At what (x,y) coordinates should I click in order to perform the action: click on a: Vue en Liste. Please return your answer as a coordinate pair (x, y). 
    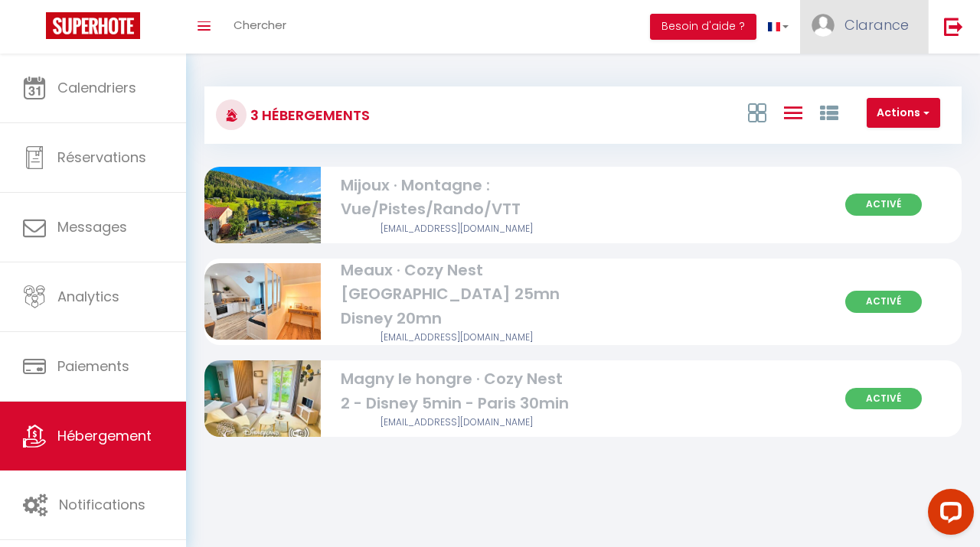
    Looking at the image, I should click on (793, 112).